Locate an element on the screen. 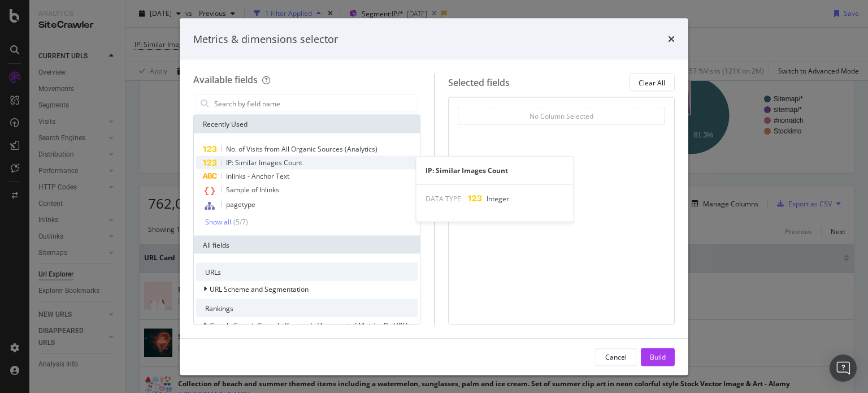 The width and height of the screenshot is (868, 393). span: Integer is located at coordinates (498, 198).